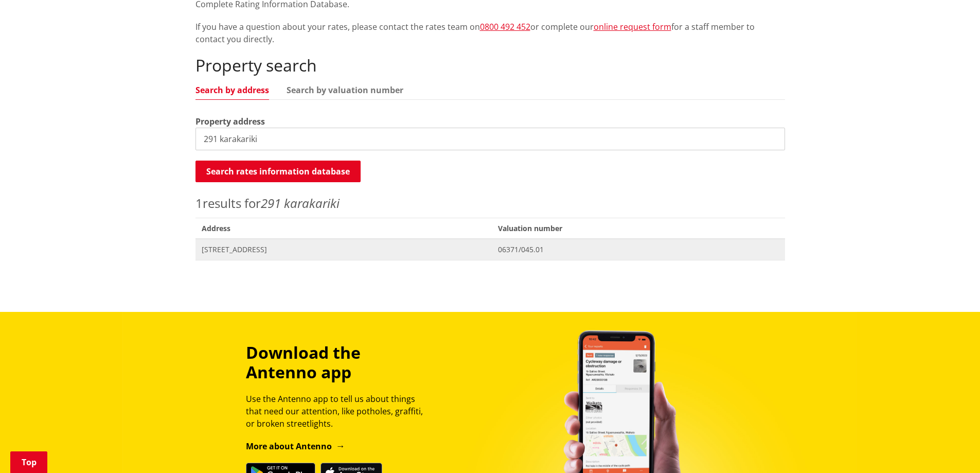 The height and width of the screenshot is (473, 980). I want to click on h2: Property search, so click(490, 65).